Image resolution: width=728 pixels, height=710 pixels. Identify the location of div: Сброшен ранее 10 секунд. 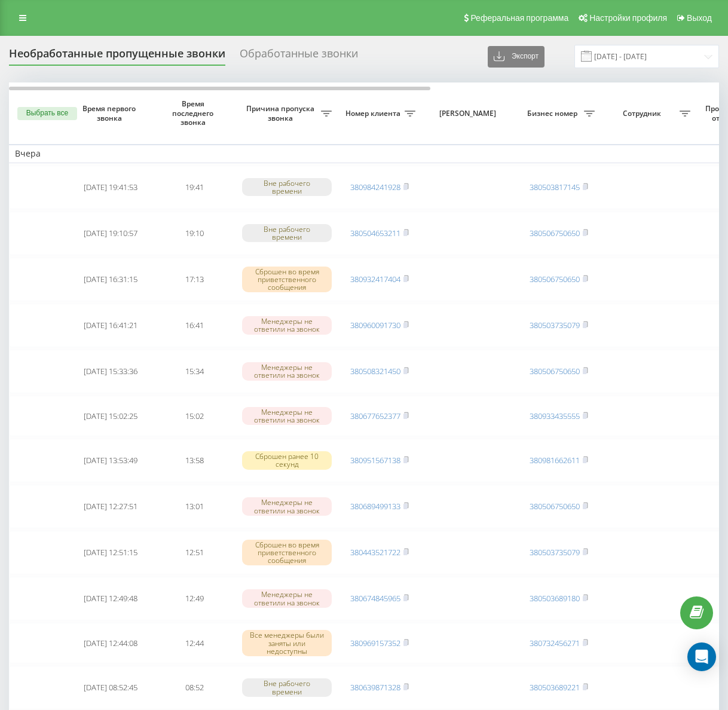
(287, 460).